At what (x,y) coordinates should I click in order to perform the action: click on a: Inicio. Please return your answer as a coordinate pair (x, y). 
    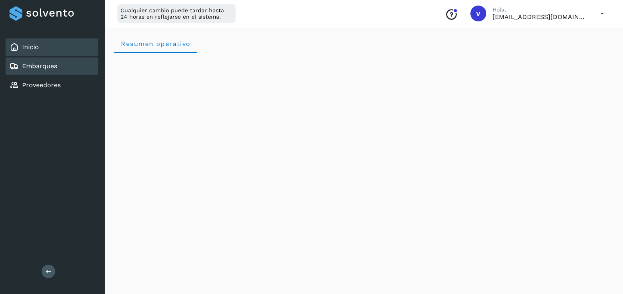
    Looking at the image, I should click on (31, 47).